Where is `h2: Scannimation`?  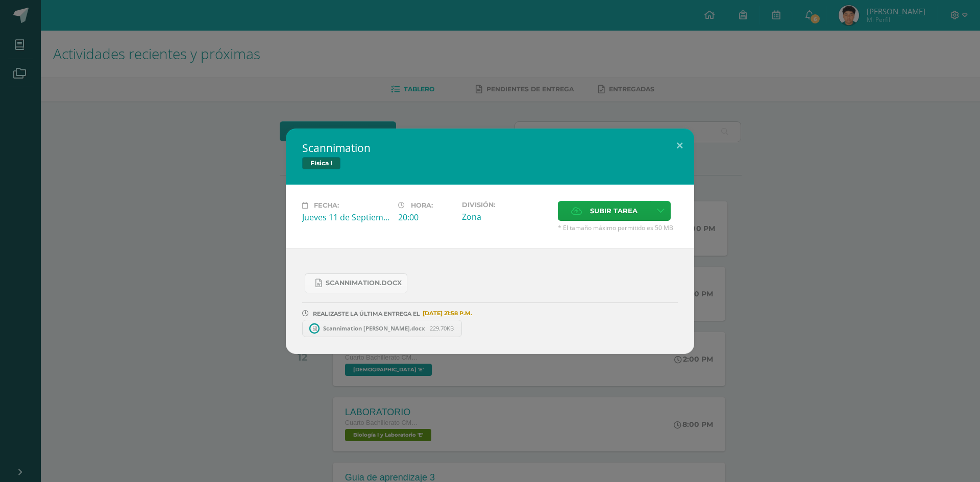 h2: Scannimation is located at coordinates (490, 148).